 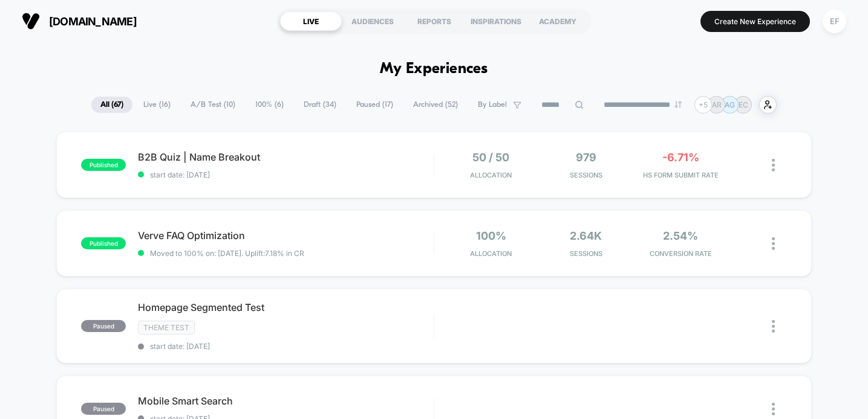 What do you see at coordinates (680, 157) in the screenshot?
I see `span: -6.71%` at bounding box center [680, 157].